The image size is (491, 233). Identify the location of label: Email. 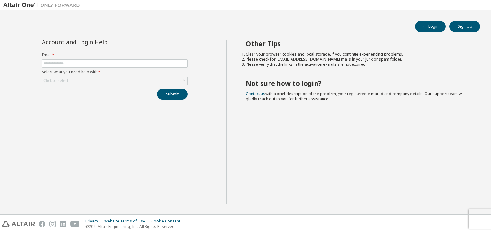
(115, 55).